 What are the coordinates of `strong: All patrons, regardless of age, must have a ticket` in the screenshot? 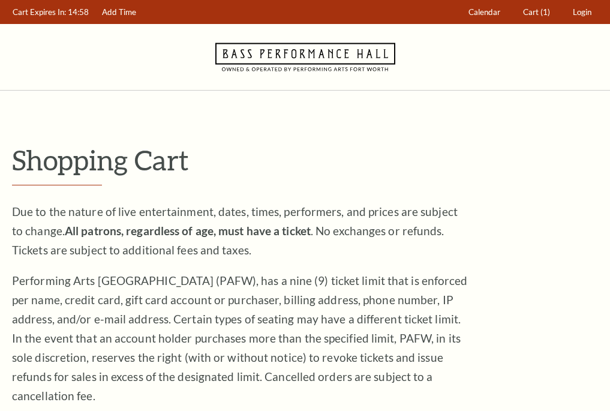 It's located at (188, 230).